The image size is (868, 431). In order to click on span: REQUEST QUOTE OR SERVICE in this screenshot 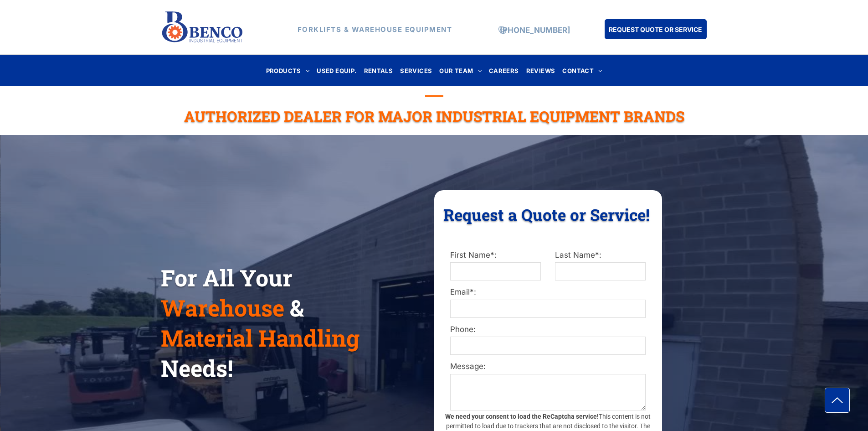, I will do `click(655, 29)`.